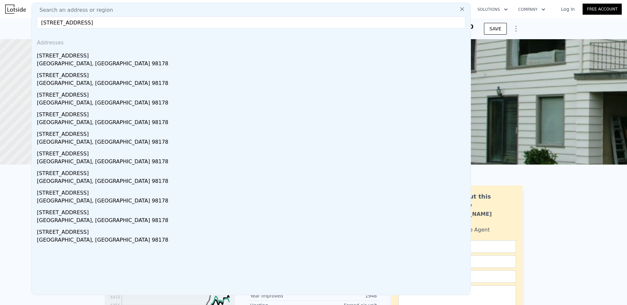 The height and width of the screenshot is (305, 627). Describe the element at coordinates (345, 296) in the screenshot. I see `div: 1948` at that location.